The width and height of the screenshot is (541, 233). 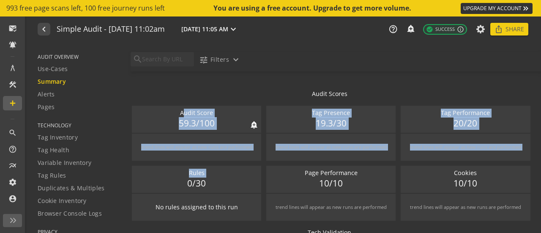 What do you see at coordinates (62, 201) in the screenshot?
I see `span: Cookie Inventory` at bounding box center [62, 201].